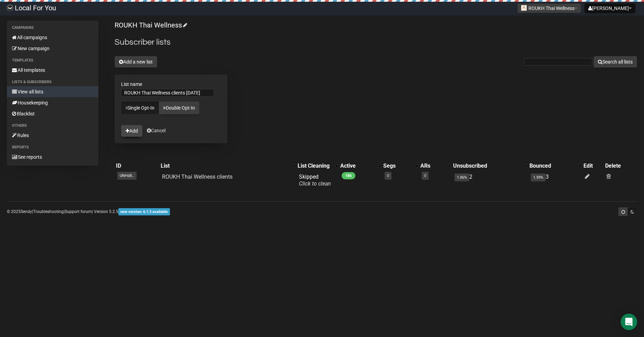 This screenshot has width=644, height=337. I want to click on li: Campaigns, so click(52, 28).